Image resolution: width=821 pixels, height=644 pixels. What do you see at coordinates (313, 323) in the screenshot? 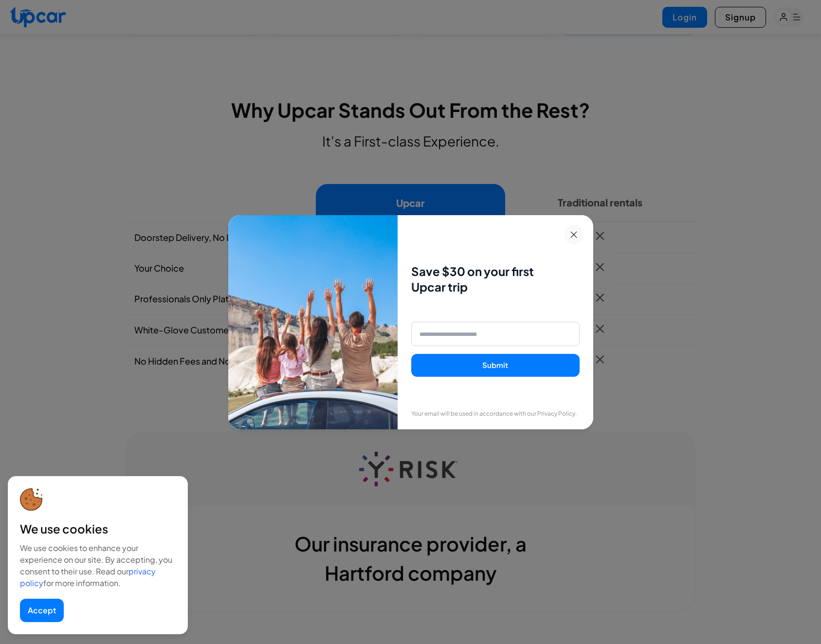
I see `img: Family enjoying car ride` at bounding box center [313, 323].